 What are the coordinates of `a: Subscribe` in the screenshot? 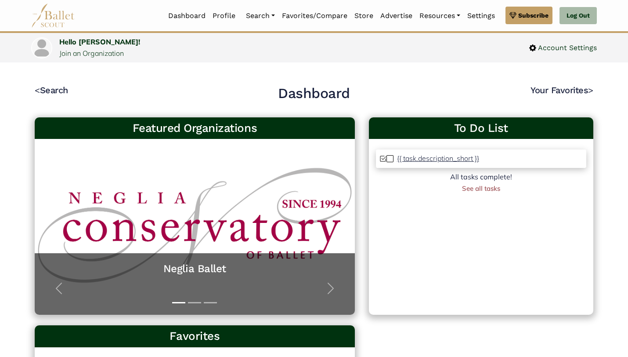 It's located at (529, 15).